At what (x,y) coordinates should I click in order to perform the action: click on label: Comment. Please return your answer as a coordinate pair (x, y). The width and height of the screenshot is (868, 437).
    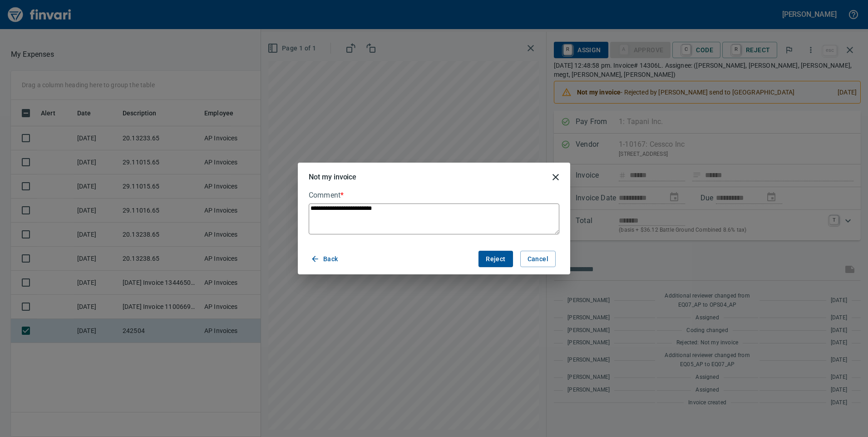
    Looking at the image, I should click on (434, 195).